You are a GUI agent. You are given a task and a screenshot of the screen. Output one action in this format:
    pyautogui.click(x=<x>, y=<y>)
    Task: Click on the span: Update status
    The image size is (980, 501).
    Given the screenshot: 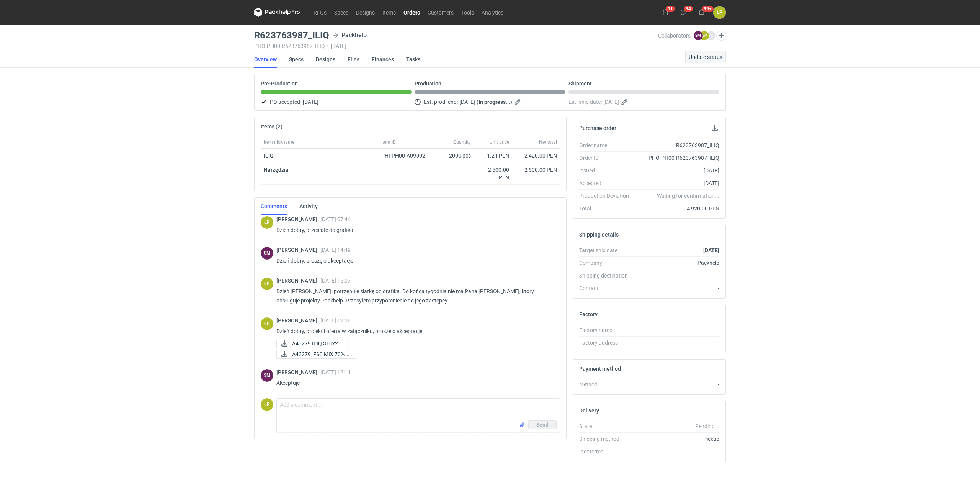 What is the action you would take?
    pyautogui.click(x=705, y=57)
    